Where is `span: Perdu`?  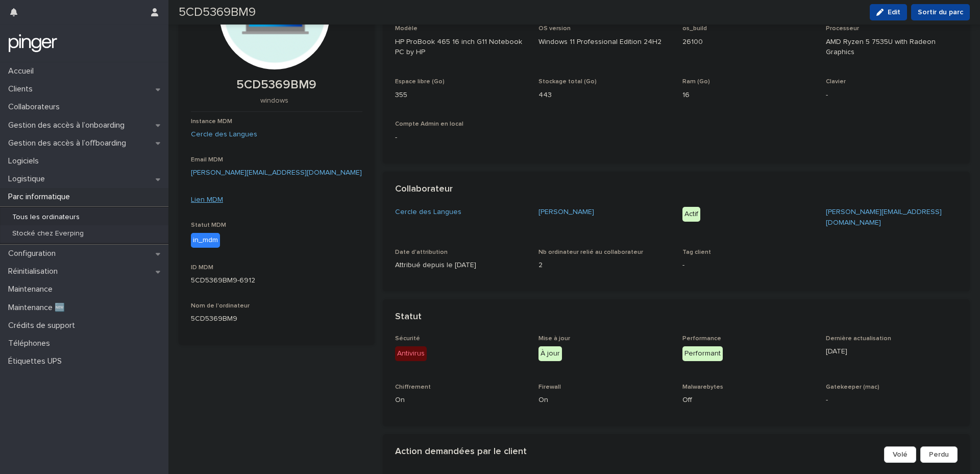
span: Perdu is located at coordinates (939, 454).